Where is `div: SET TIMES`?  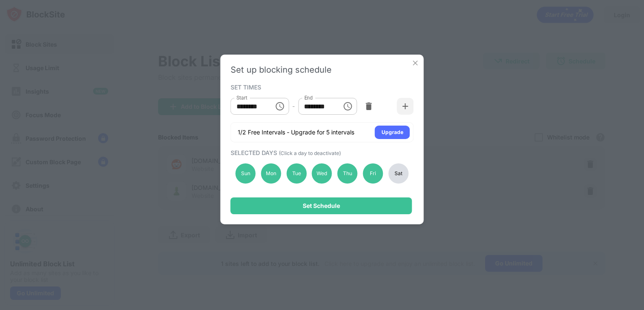 div: SET TIMES is located at coordinates (321, 87).